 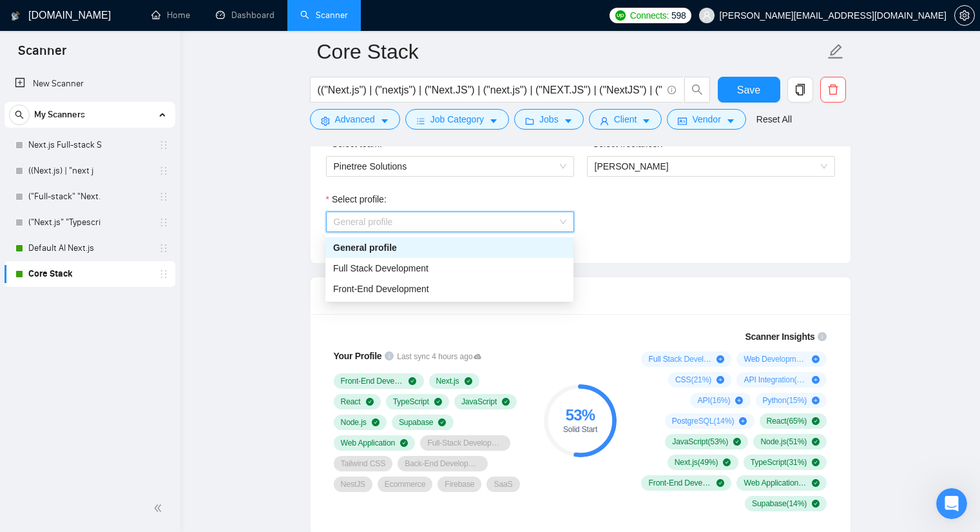 What do you see at coordinates (421, 120) in the screenshot?
I see `span: bars` at bounding box center [421, 120].